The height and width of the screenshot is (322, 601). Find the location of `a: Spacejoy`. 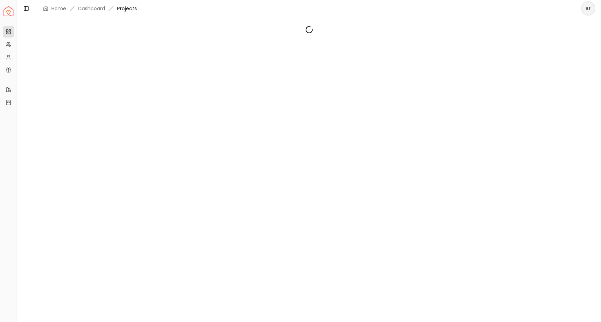

a: Spacejoy is located at coordinates (8, 11).